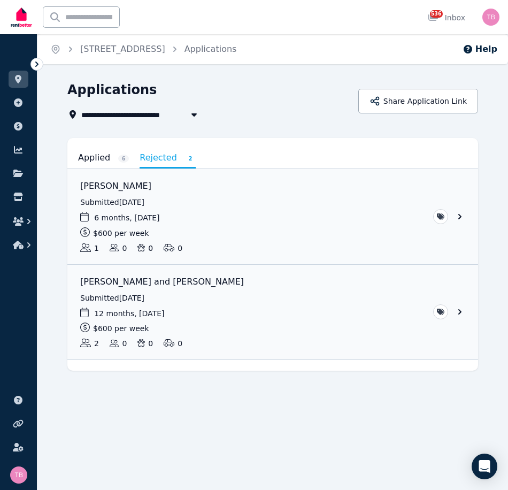  I want to click on span: 6, so click(124, 158).